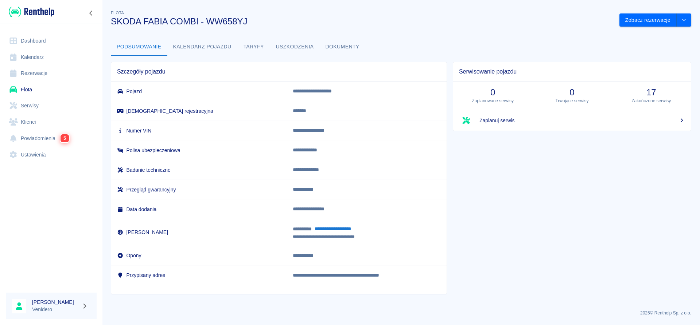 This screenshot has height=325, width=700. Describe the element at coordinates (571, 96) in the screenshot. I see `a: 0Trwające serwisy` at that location.